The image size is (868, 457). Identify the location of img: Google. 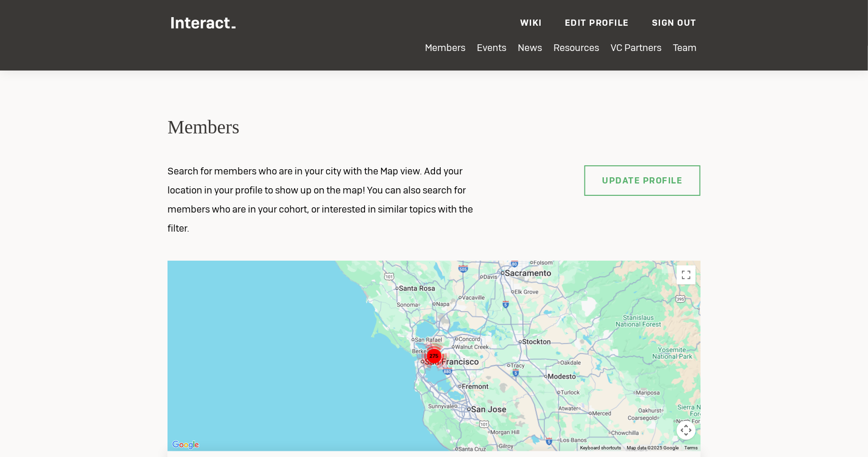
(185, 445).